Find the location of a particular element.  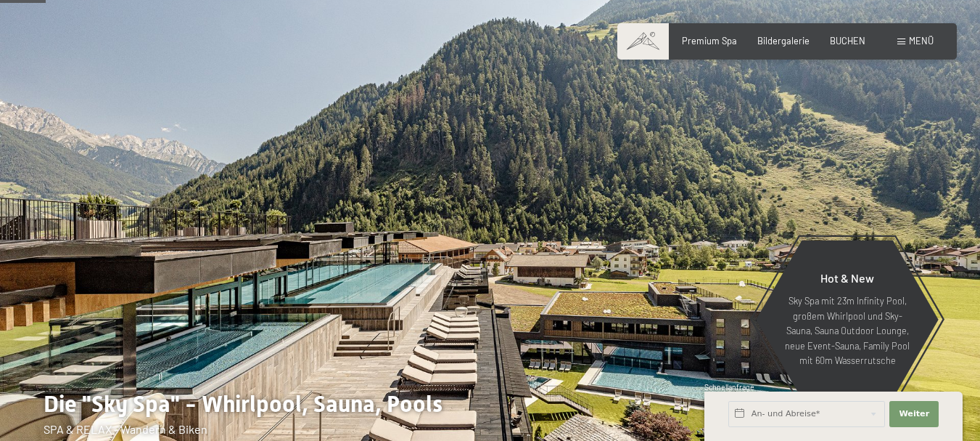

span: Weiter is located at coordinates (914, 414).